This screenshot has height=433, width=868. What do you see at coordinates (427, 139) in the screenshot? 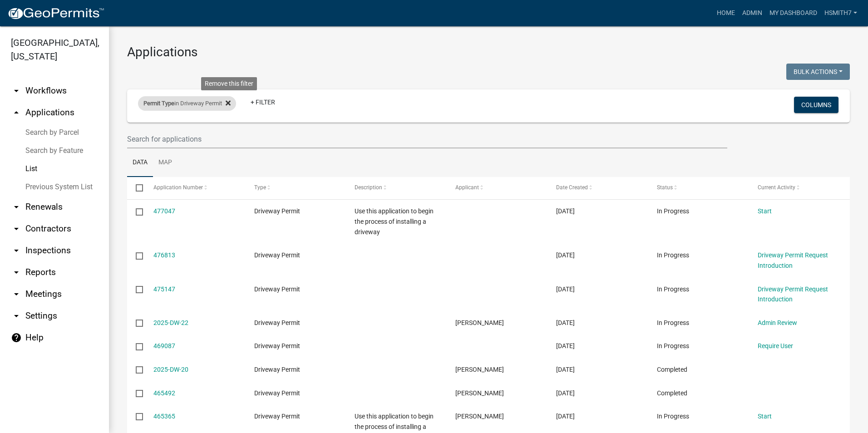
I see `input: Search for applications` at bounding box center [427, 139].